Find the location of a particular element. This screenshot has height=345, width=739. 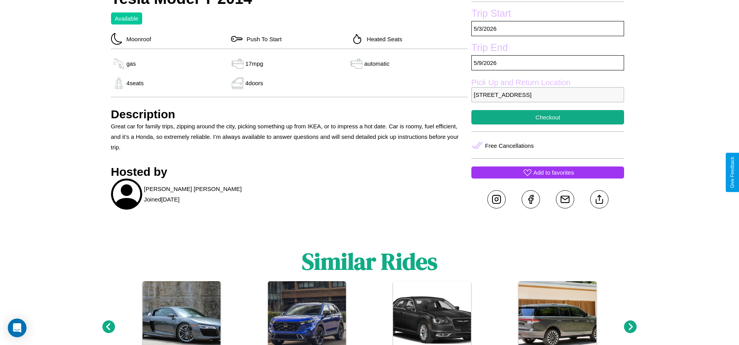

p: 5 / 9 / 2026 is located at coordinates (548, 63).